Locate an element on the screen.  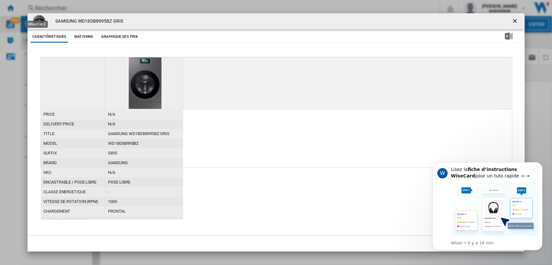
div: POSE LIBRE is located at coordinates (144, 182).